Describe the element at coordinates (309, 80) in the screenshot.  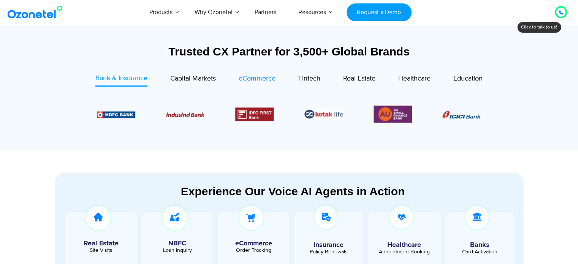
I see `a: Fintech` at that location.